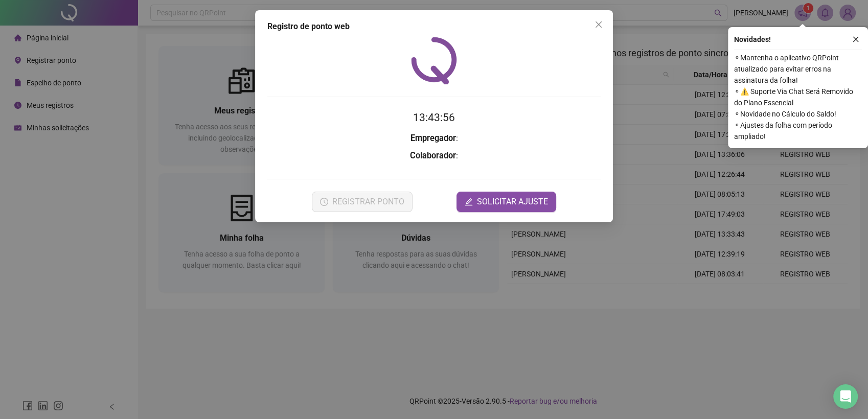 The width and height of the screenshot is (868, 419). I want to click on button: REGISTRAR PONTO, so click(362, 202).